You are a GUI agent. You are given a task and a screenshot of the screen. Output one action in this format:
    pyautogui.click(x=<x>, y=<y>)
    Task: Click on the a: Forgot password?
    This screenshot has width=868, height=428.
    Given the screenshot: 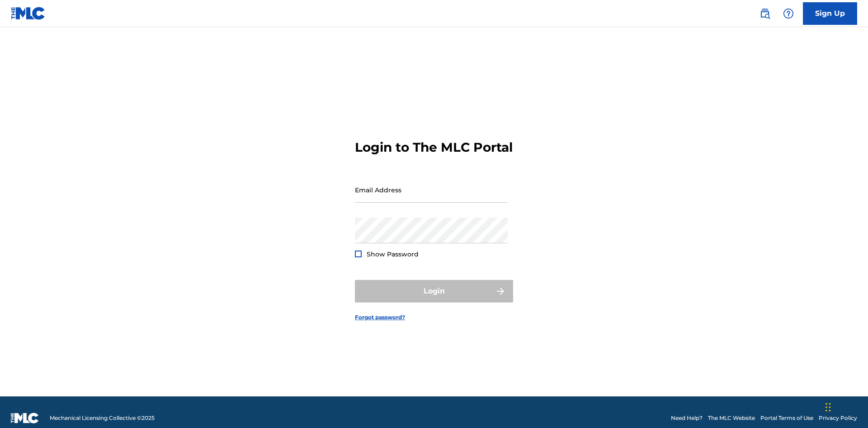 What is the action you would take?
    pyautogui.click(x=380, y=317)
    